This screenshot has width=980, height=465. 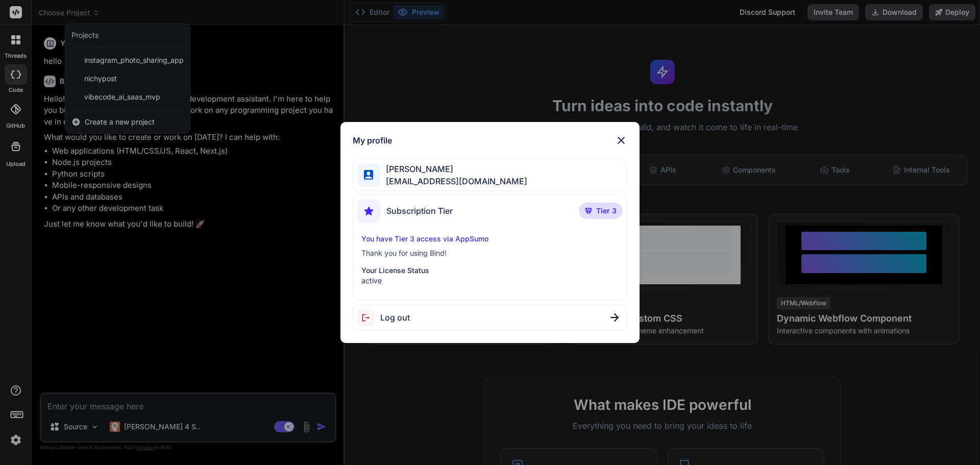 I want to click on p: Your License Status, so click(x=490, y=271).